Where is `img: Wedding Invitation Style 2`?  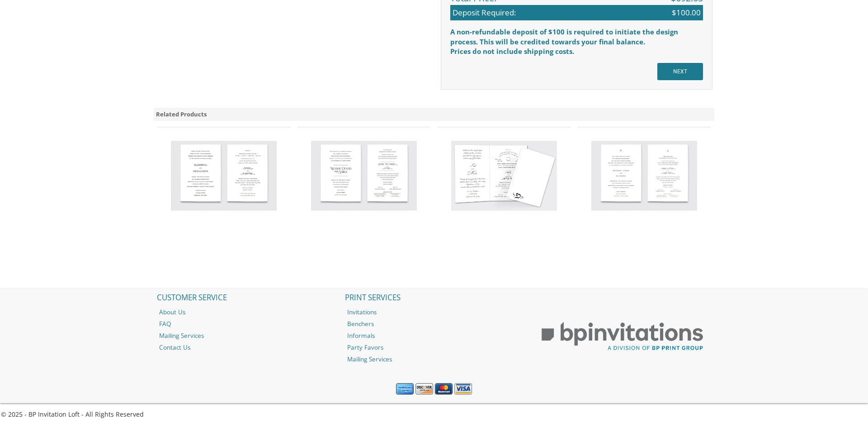 img: Wedding Invitation Style 2 is located at coordinates (224, 175).